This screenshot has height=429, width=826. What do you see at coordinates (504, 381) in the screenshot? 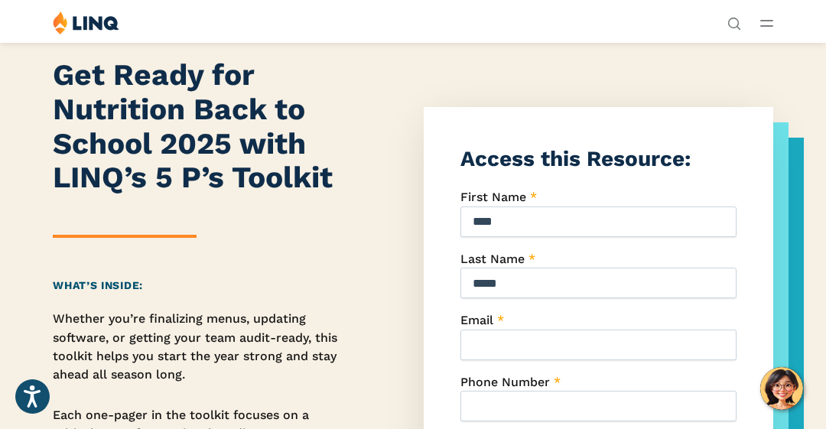
I see `span: Phone Number` at bounding box center [504, 381].